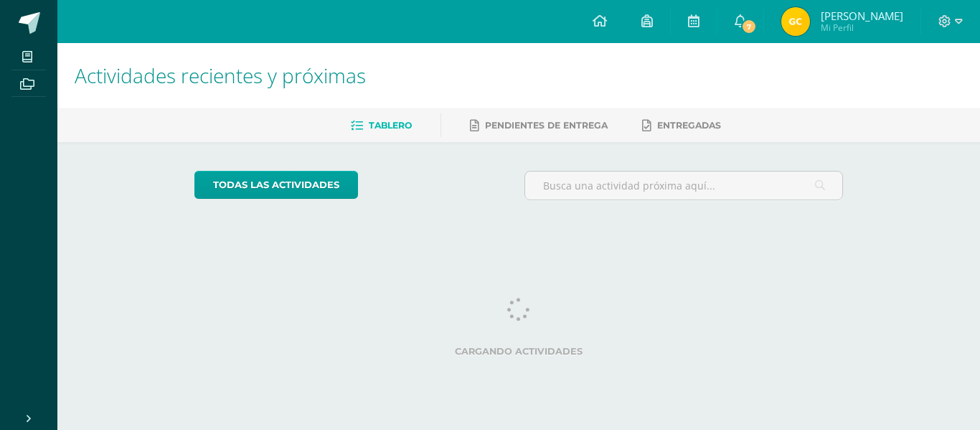 The width and height of the screenshot is (980, 430). Describe the element at coordinates (795, 21) in the screenshot. I see `img: a606a1346c3803dcb393bc3e2ffdb26d.png` at that location.